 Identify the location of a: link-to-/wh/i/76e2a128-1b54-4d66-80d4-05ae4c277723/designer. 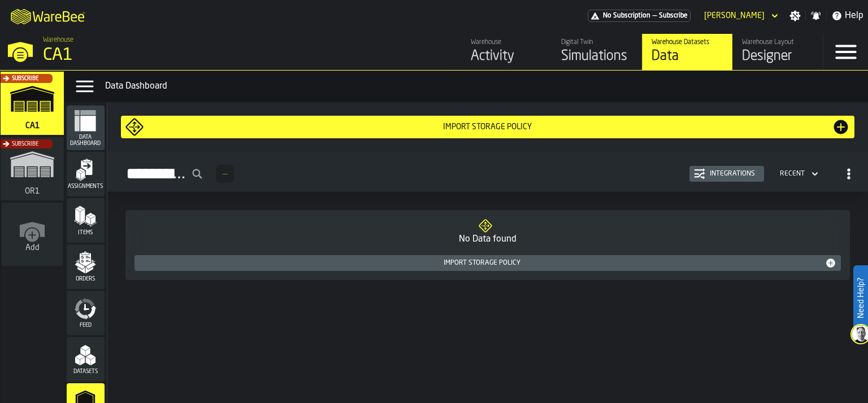
(777, 52).